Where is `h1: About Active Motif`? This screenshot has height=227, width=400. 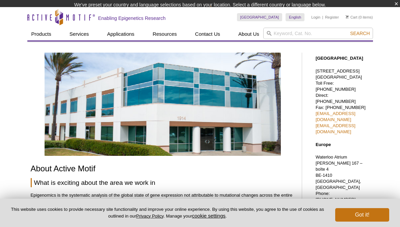
h1: About Active Motif is located at coordinates (163, 169).